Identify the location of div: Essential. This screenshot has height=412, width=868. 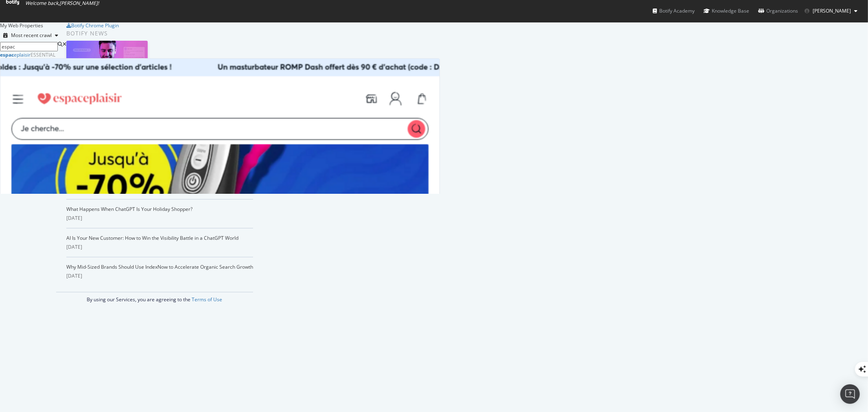
(43, 55).